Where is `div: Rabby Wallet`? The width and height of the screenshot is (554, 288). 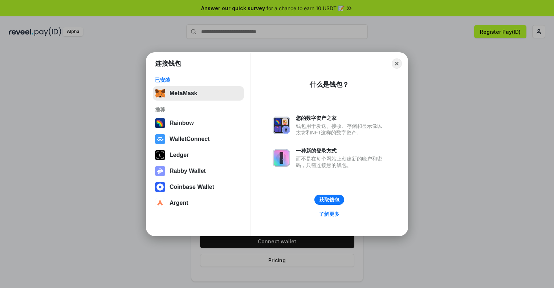
div: Rabby Wallet is located at coordinates (188, 171).